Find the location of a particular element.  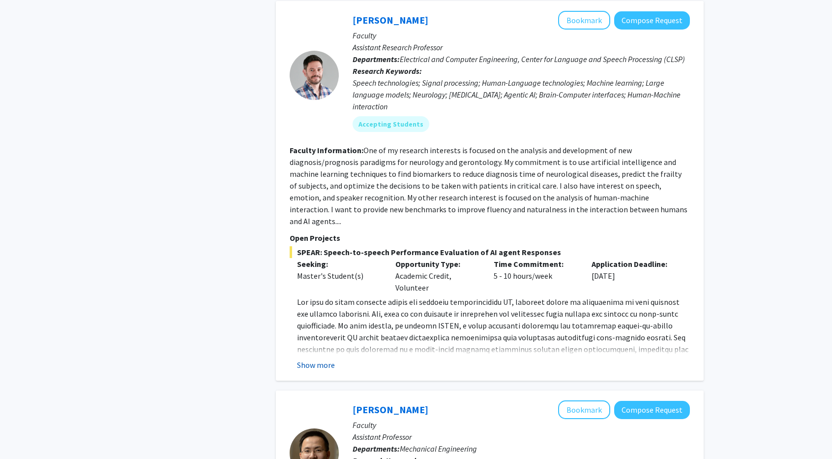

fg-read-more: One of my research interests is focused on the analysis and development of new diagnosis/prognosi... is located at coordinates (489, 185).